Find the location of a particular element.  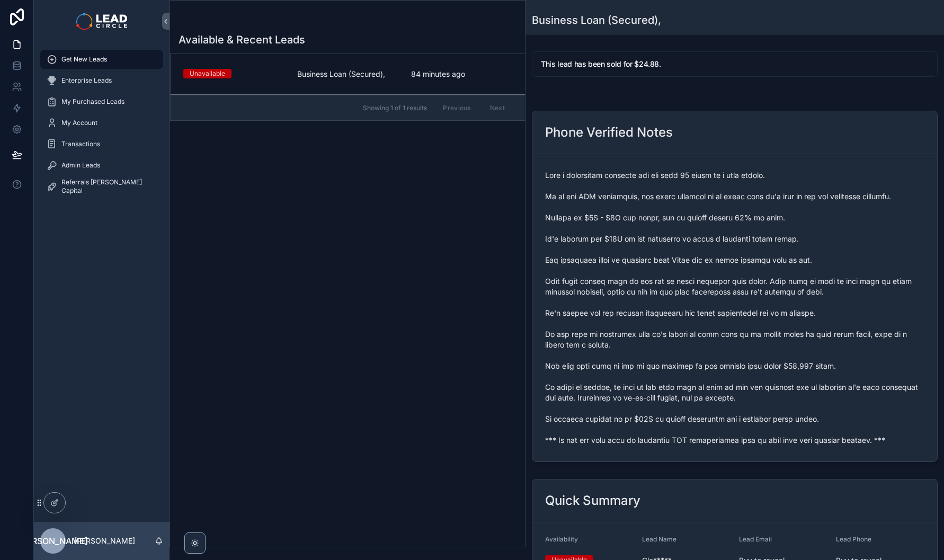

h1: Business Loan (Secured), is located at coordinates (597, 20).